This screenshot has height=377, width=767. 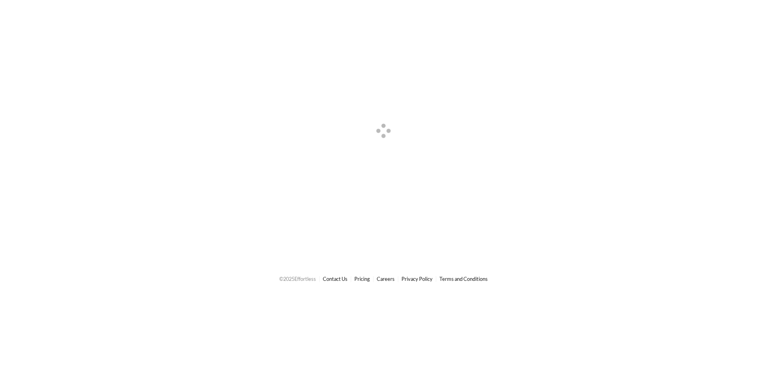 I want to click on a: Pricing, so click(x=362, y=279).